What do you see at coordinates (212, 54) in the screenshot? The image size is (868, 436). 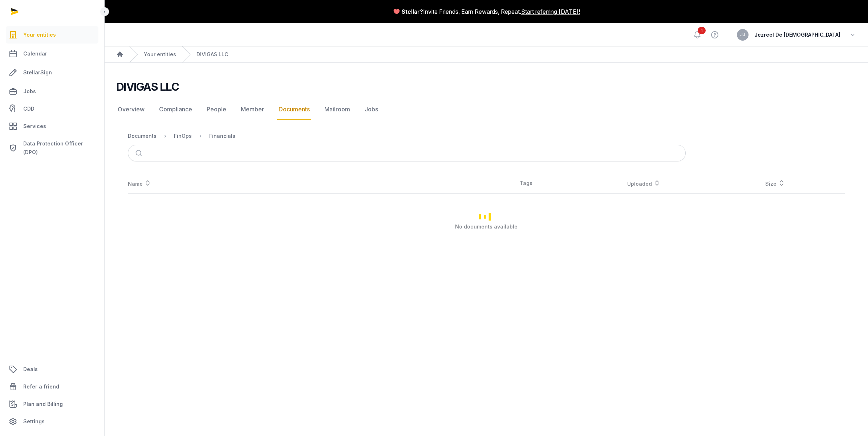 I see `a: DIVIGAS LLC` at bounding box center [212, 54].